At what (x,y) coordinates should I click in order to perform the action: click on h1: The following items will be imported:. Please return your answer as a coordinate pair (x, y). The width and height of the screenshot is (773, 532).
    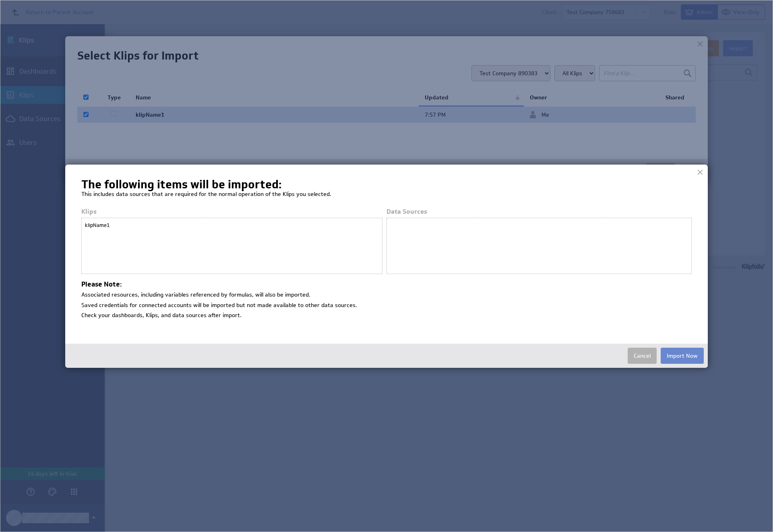
    Looking at the image, I should click on (386, 185).